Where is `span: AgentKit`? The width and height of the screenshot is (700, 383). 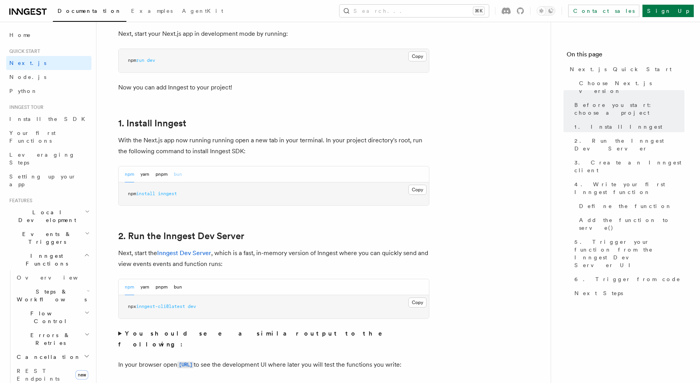
span: AgentKit is located at coordinates (203, 11).